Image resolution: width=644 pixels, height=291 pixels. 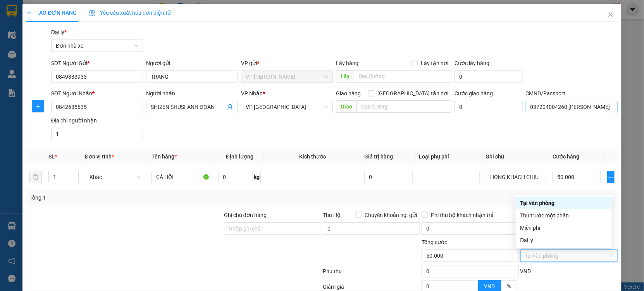 I want to click on label: Ghi chú đơn hàng, so click(x=245, y=215).